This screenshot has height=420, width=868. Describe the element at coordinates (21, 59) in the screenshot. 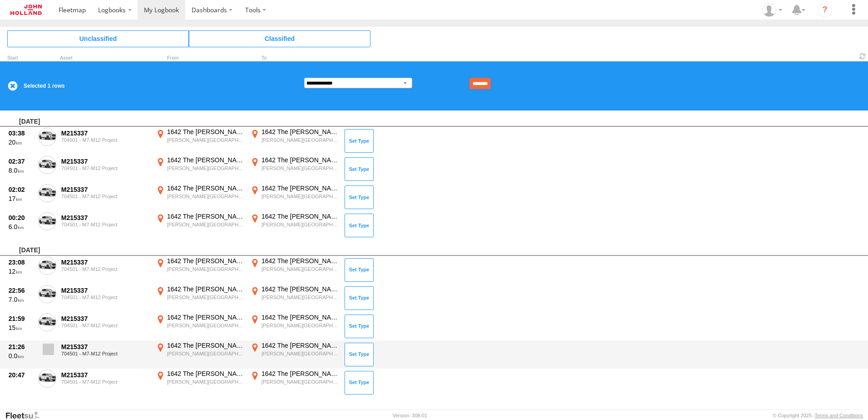

I see `div: Click to Sort` at that location.